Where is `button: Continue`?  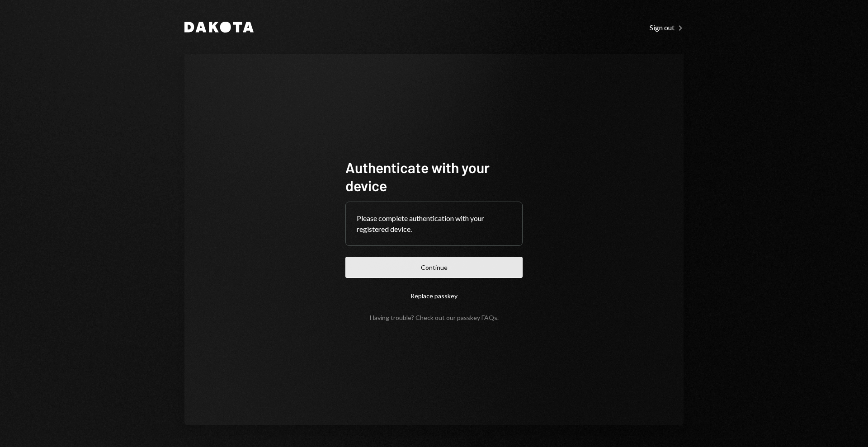
button: Continue is located at coordinates (434, 267).